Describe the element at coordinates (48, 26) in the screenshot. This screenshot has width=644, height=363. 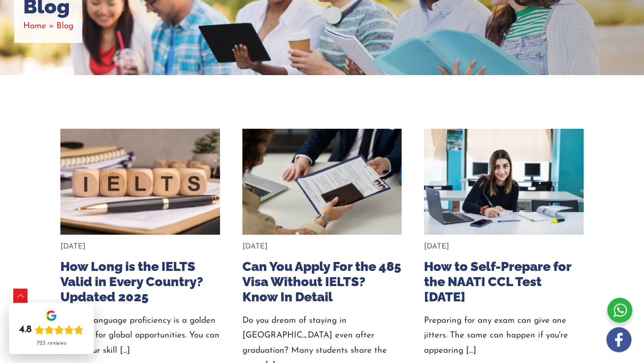
I see `nav: Breadcrumbs` at that location.